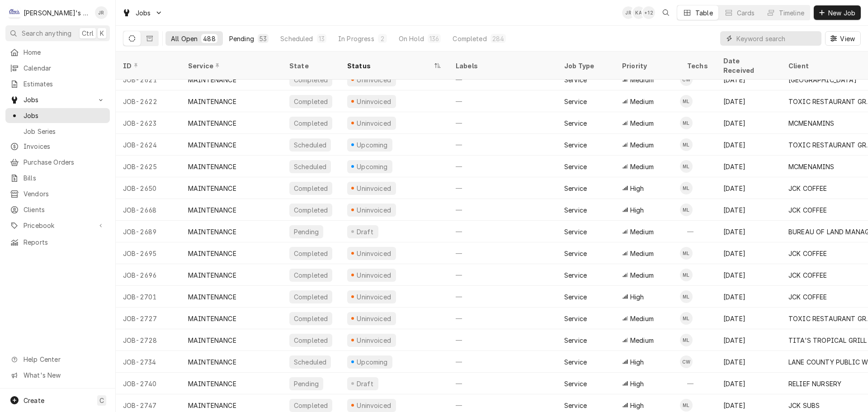  I want to click on div: JOB-2695, so click(148, 253).